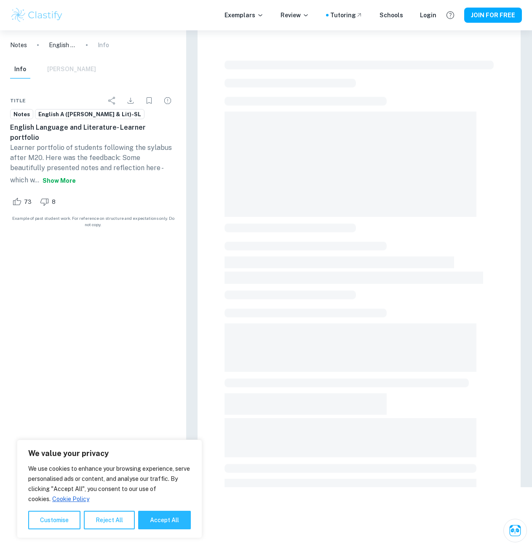 This screenshot has height=555, width=532. What do you see at coordinates (110, 489) in the screenshot?
I see `div: We value your privacy` at bounding box center [110, 489].